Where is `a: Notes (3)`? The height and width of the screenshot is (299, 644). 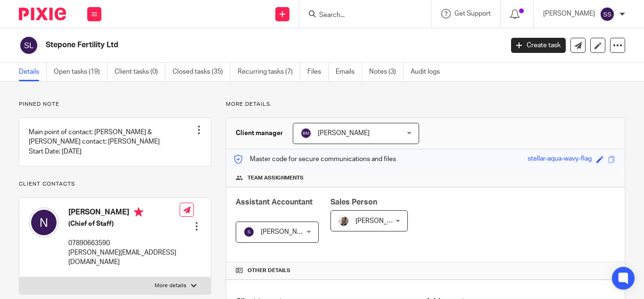 a: Notes (3) is located at coordinates (386, 72).